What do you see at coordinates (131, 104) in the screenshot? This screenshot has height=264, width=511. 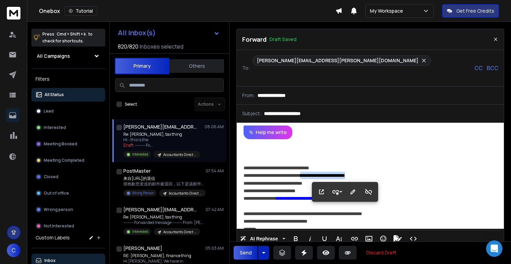 I see `label: Select` at bounding box center [131, 104].